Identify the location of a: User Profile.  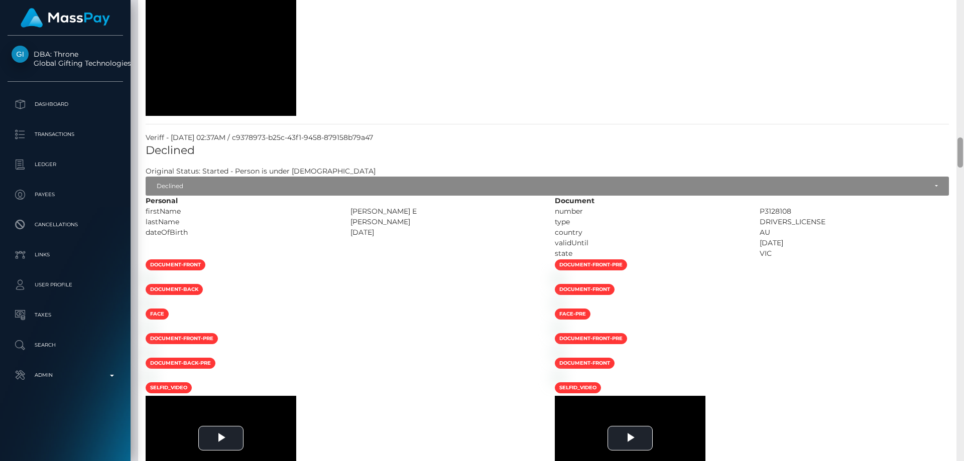
(65, 285).